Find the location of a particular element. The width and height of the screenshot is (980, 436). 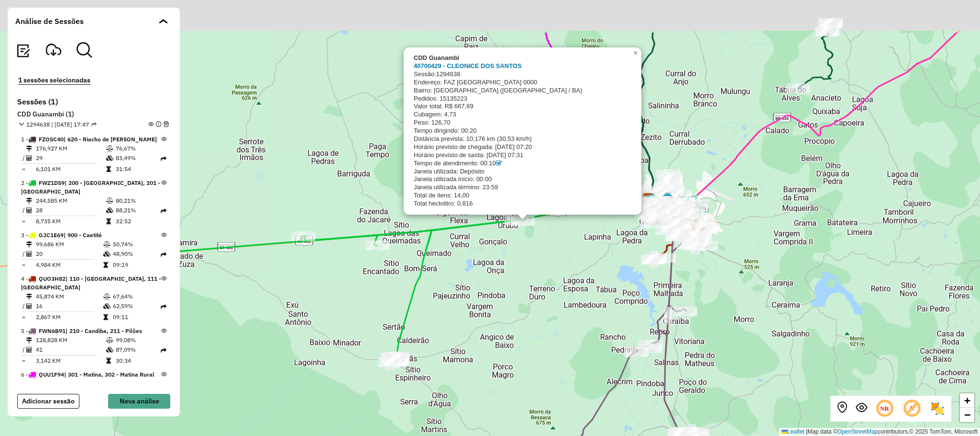

td: 87,09% is located at coordinates (138, 350).